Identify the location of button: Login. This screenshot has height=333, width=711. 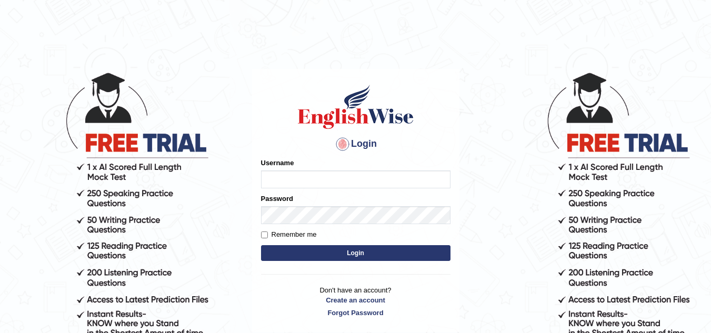
(356, 253).